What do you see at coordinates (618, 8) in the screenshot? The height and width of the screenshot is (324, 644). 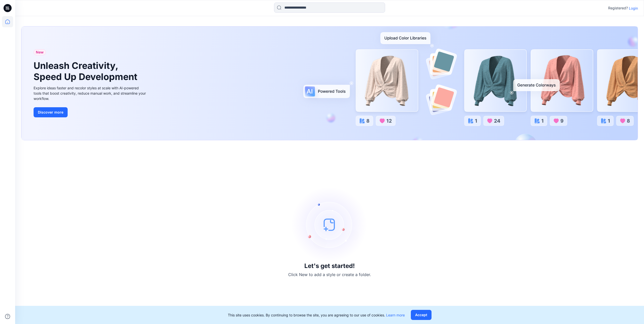 I see `p: Registered?` at bounding box center [618, 8].